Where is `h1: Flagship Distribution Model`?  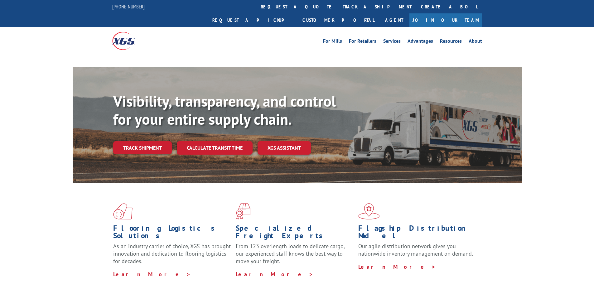 h1: Flagship Distribution Model is located at coordinates (417, 234).